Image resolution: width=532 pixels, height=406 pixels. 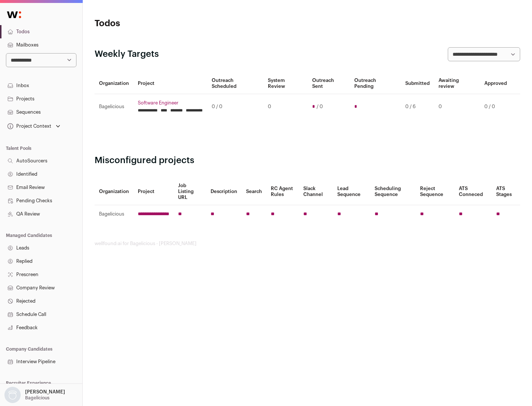 What do you see at coordinates (14, 15) in the screenshot?
I see `img: Wellfound` at bounding box center [14, 15].